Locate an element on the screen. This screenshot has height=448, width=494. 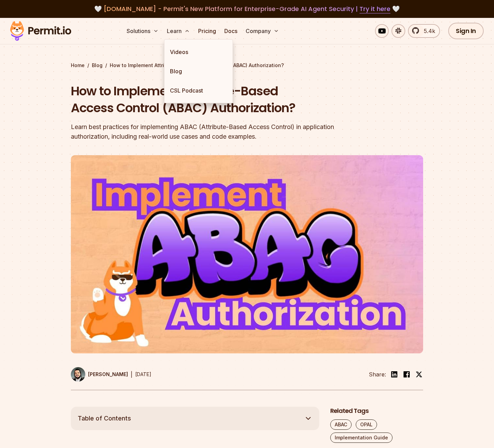
span: 5.4k is located at coordinates (427, 31).